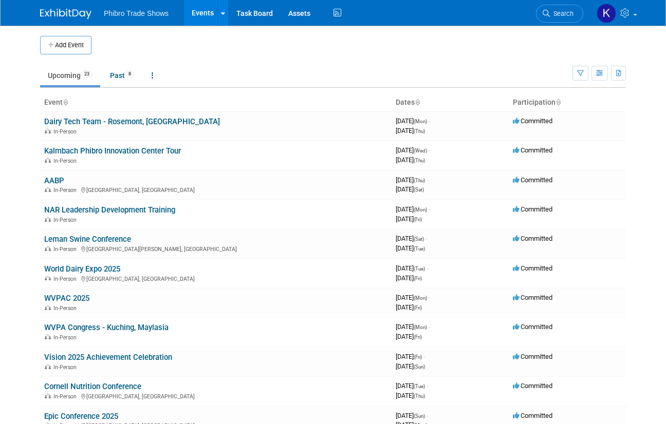 The height and width of the screenshot is (424, 666). What do you see at coordinates (122, 75) in the screenshot?
I see `a: Past8` at bounding box center [122, 75].